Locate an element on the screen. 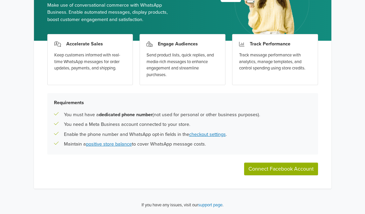 This screenshot has height=214, width=365. h3: Engage Audiences is located at coordinates (178, 44).